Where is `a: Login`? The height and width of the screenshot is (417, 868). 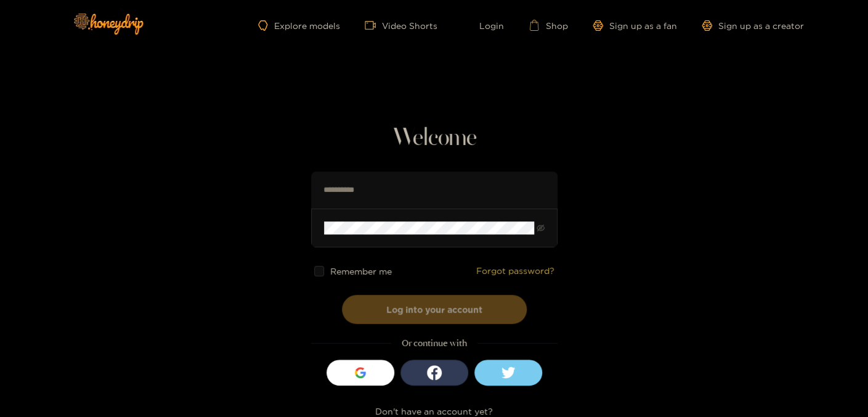 a: Login is located at coordinates (483, 25).